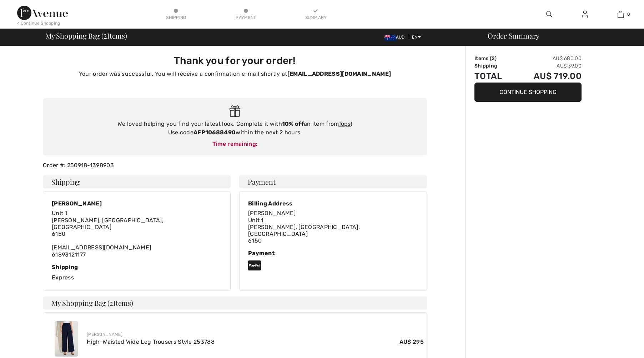  I want to click on img: High-Waisted Wide Leg Trousers Style 253788, so click(66, 338).